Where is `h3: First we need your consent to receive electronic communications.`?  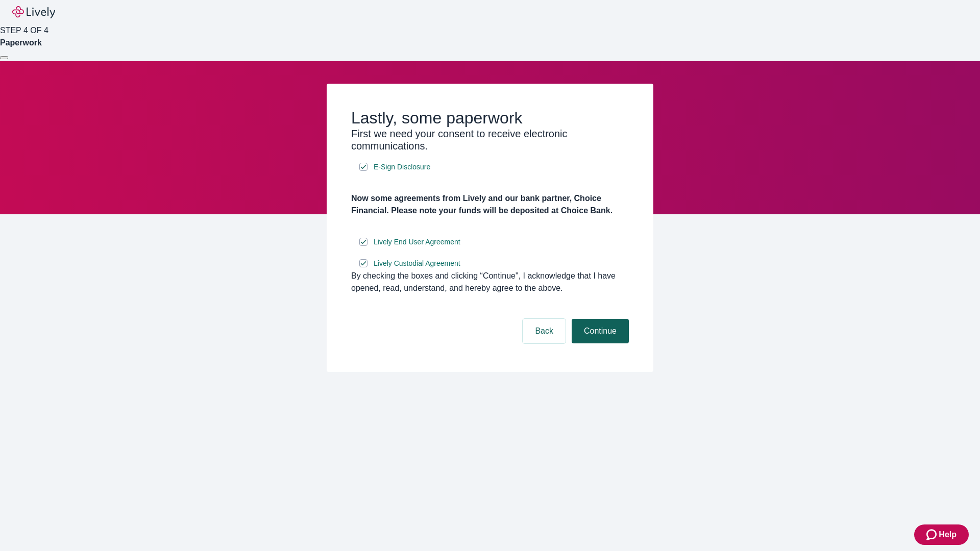
h3: First we need your consent to receive electronic communications. is located at coordinates (490, 139).